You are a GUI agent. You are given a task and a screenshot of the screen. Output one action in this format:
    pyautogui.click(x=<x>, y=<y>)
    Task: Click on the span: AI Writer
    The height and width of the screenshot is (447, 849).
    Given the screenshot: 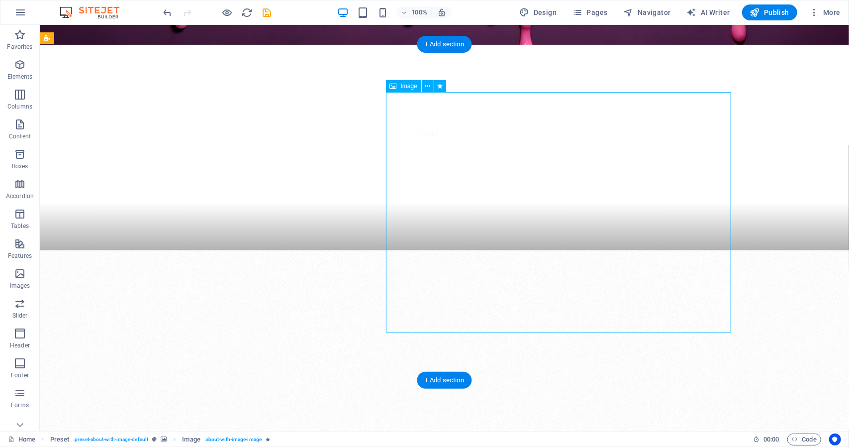 What is the action you would take?
    pyautogui.click(x=708, y=12)
    